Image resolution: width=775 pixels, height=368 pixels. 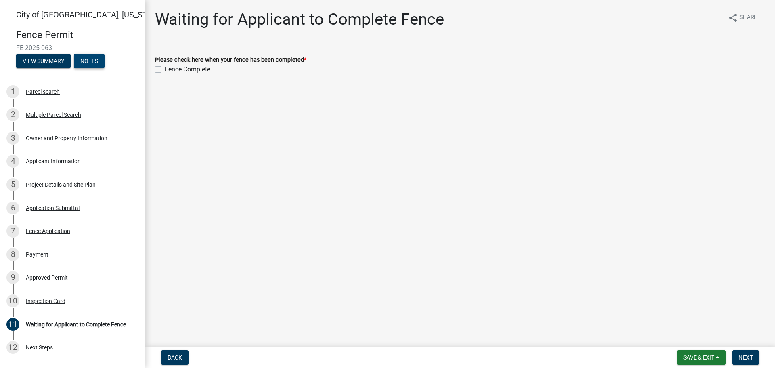 What do you see at coordinates (76, 324) in the screenshot?
I see `div: Waiting for Applicant to Complete Fence` at bounding box center [76, 324].